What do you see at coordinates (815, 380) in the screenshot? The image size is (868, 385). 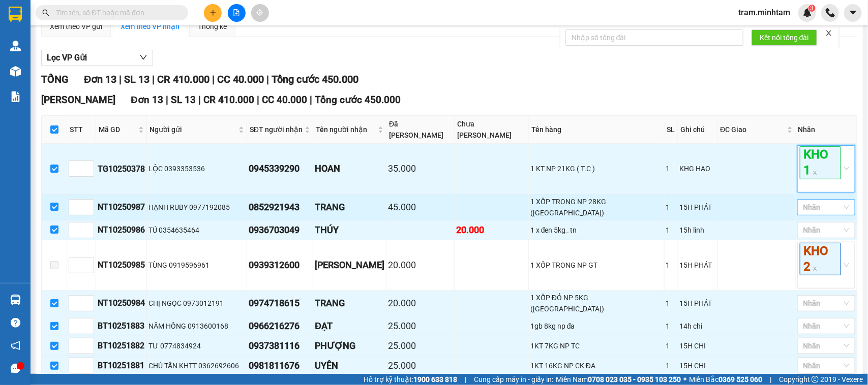 I see `span: copyright` at bounding box center [815, 380].